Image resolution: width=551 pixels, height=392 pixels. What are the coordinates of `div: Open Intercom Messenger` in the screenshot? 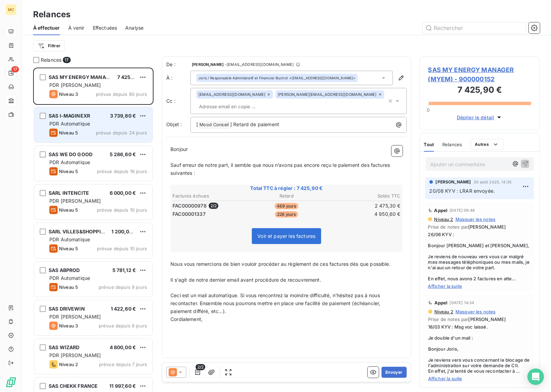 It's located at (536, 377).